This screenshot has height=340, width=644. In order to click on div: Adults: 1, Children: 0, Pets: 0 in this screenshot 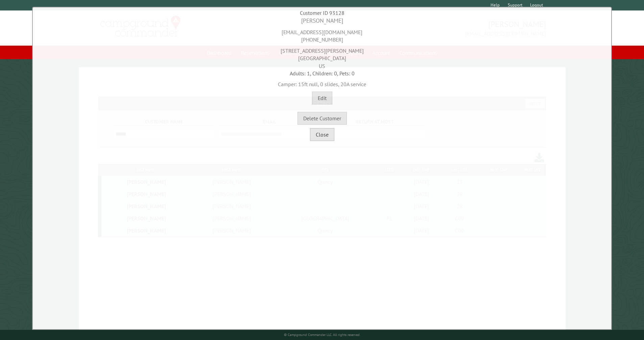, I will do `click(322, 73)`.